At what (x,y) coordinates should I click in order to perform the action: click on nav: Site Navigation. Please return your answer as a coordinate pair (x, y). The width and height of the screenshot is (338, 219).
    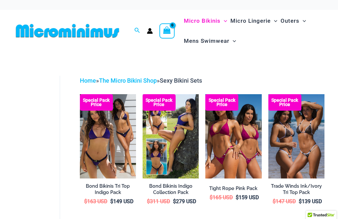
    Looking at the image, I should click on (253, 31).